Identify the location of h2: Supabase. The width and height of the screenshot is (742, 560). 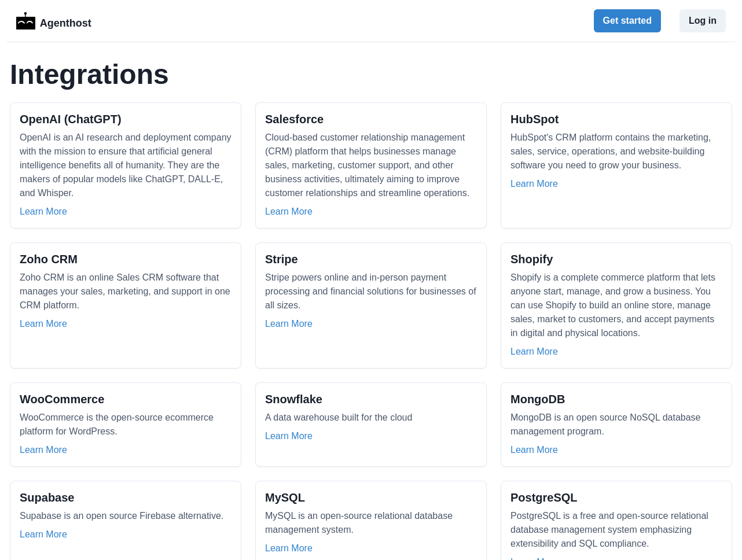
(47, 497).